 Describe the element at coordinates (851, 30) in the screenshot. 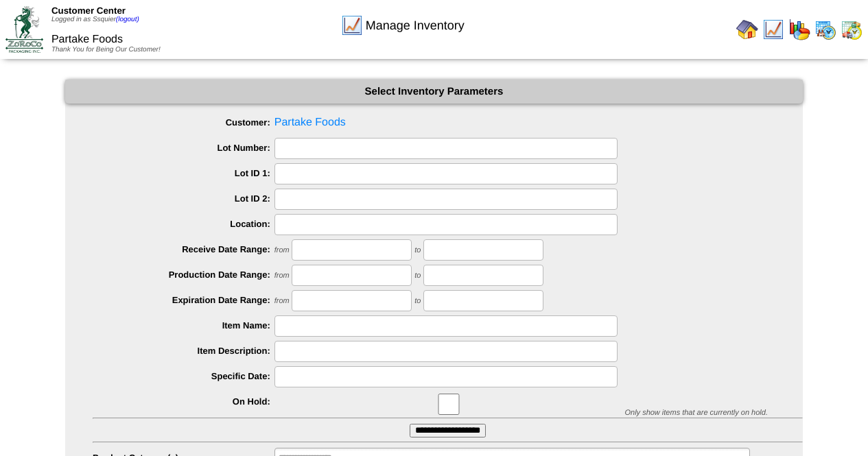

I see `img: calendarinout.gif` at that location.